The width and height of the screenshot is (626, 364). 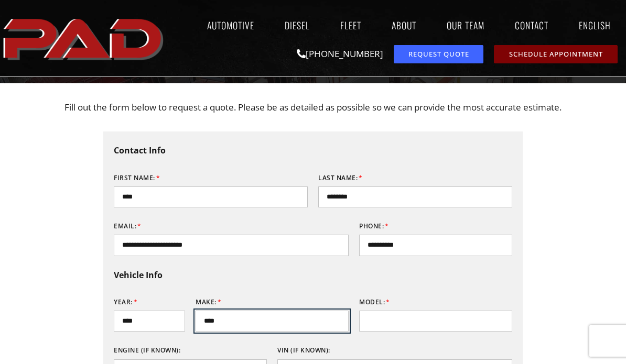 What do you see at coordinates (208, 302) in the screenshot?
I see `label: Make:` at bounding box center [208, 302].